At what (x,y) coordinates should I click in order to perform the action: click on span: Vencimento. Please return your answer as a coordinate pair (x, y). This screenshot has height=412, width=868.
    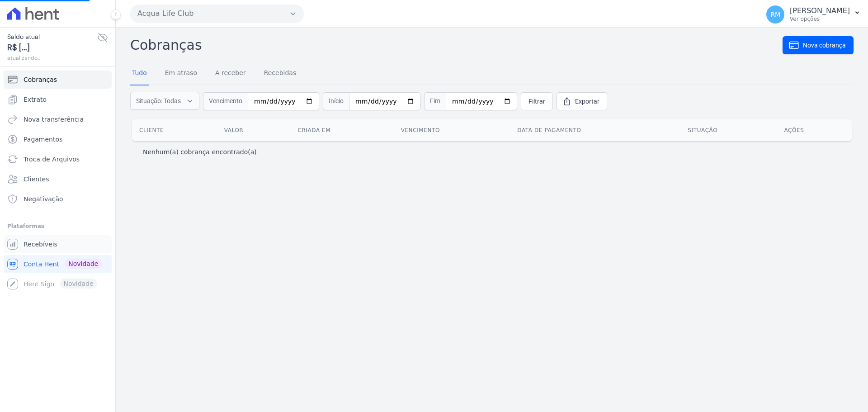
    Looking at the image, I should click on (225, 101).